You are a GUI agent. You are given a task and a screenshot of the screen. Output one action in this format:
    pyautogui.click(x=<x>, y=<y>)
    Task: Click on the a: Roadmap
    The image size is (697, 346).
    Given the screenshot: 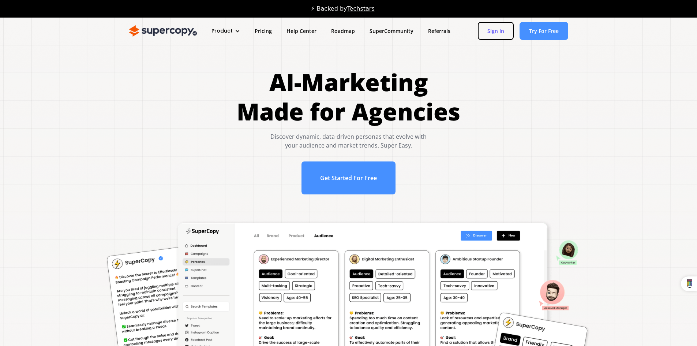 What is the action you would take?
    pyautogui.click(x=343, y=31)
    